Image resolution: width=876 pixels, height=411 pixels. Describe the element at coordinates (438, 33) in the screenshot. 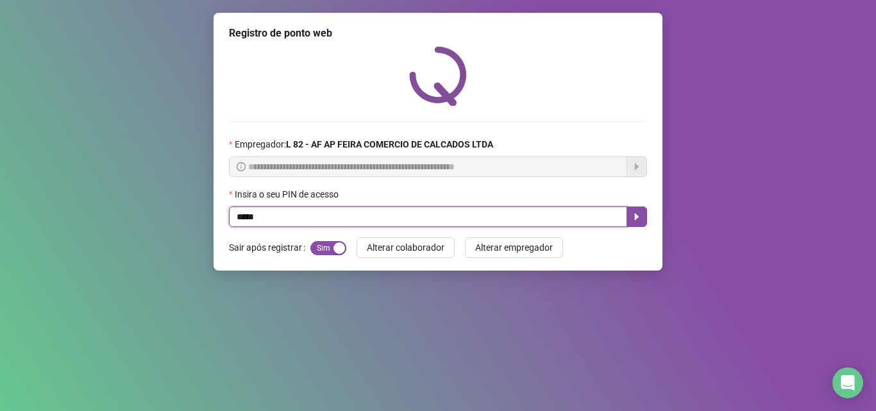

I see `div: Registro de ponto web` at that location.